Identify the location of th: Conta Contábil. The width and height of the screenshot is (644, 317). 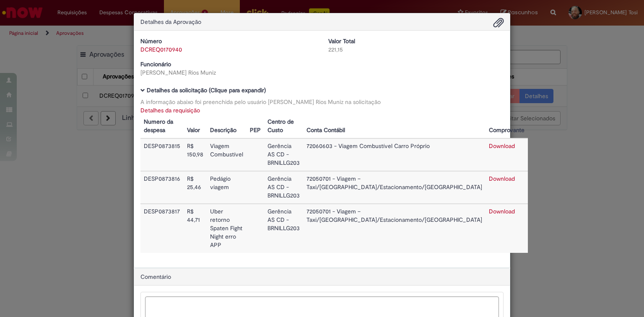
(394, 126).